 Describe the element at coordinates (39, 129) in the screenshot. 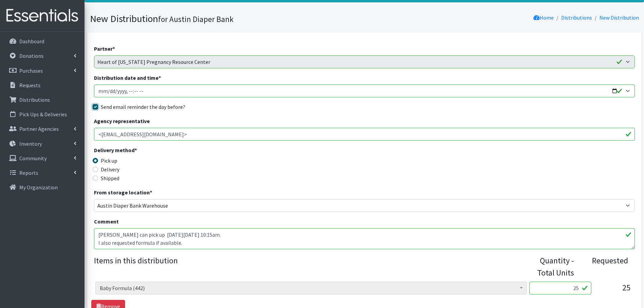

I see `p: Partner Agencies` at that location.